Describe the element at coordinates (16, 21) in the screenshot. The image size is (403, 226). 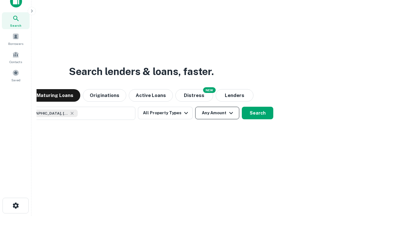
I see `div: Search` at that location.